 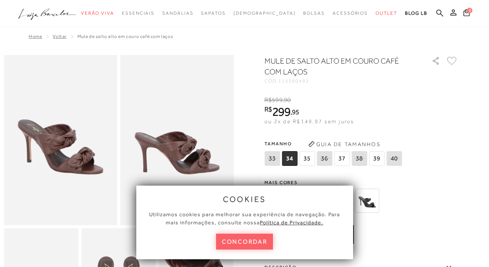 What do you see at coordinates (125, 36) in the screenshot?
I see `span: MULE DE SALTO ALTO EM COURO CAFÉ COM LAÇOS` at bounding box center [125, 36].